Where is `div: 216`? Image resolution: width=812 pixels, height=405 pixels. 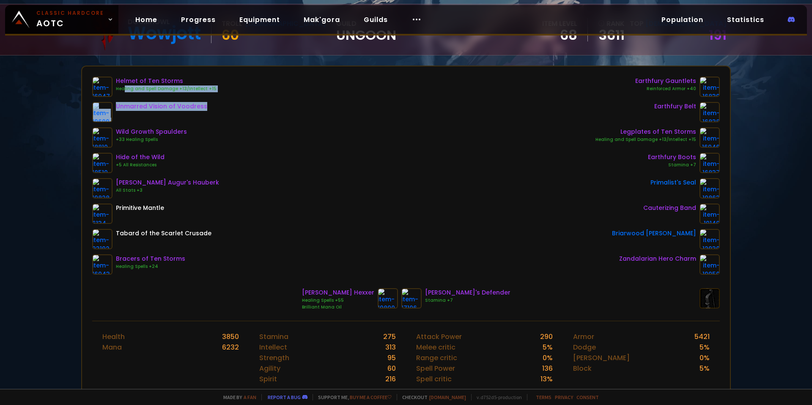
div: 216 is located at coordinates (391, 379).